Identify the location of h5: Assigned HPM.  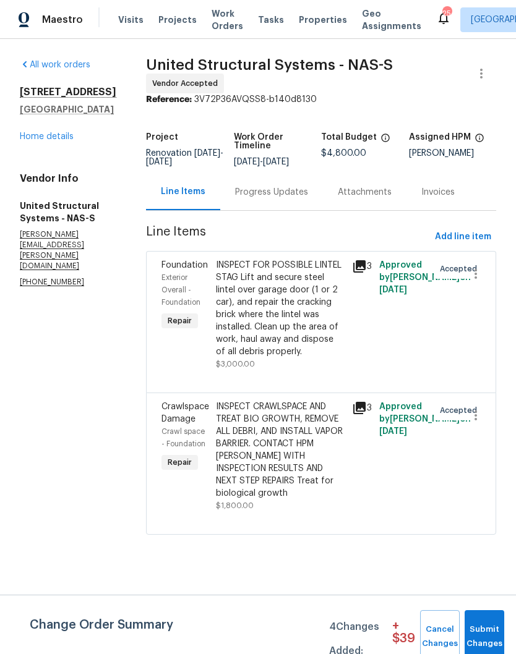
(440, 137).